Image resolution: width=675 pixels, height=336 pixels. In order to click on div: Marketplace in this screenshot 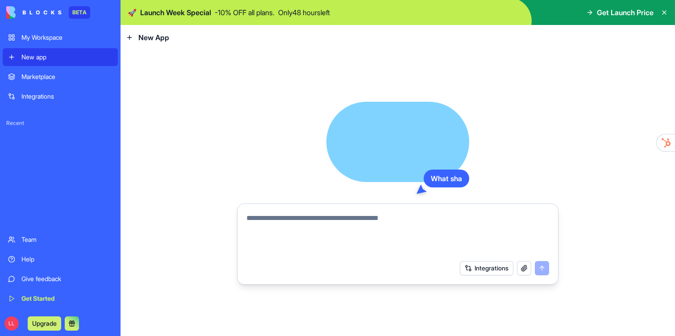, I will do `click(67, 77)`.